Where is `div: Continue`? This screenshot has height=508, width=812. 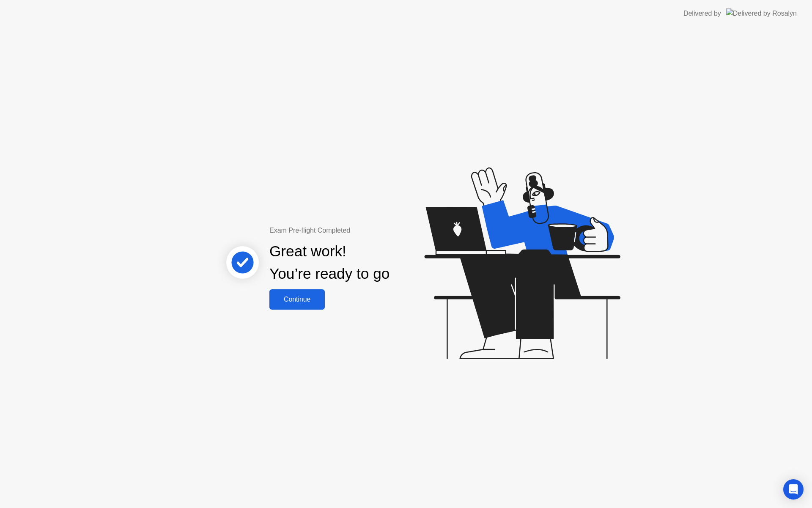
div: Continue is located at coordinates (297, 300).